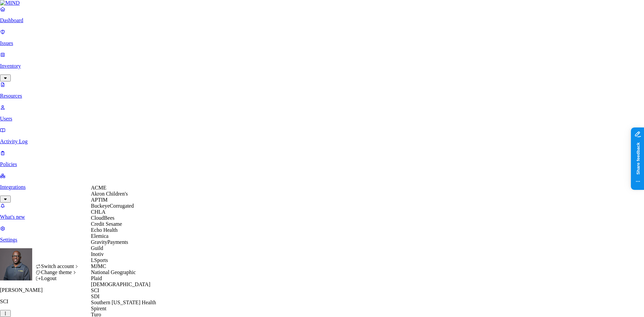  I want to click on span: Inotiv, so click(97, 253).